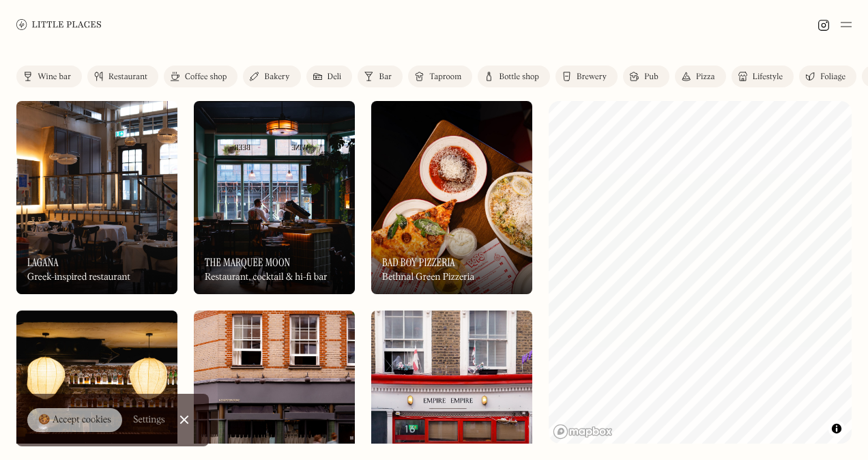 This screenshot has width=868, height=460. What do you see at coordinates (274, 197) in the screenshot?
I see `a: The Marquee MoonThe Marquee MoonThe Marquee MoonRestaurant, cocktail & hi-fi bar` at bounding box center [274, 197].